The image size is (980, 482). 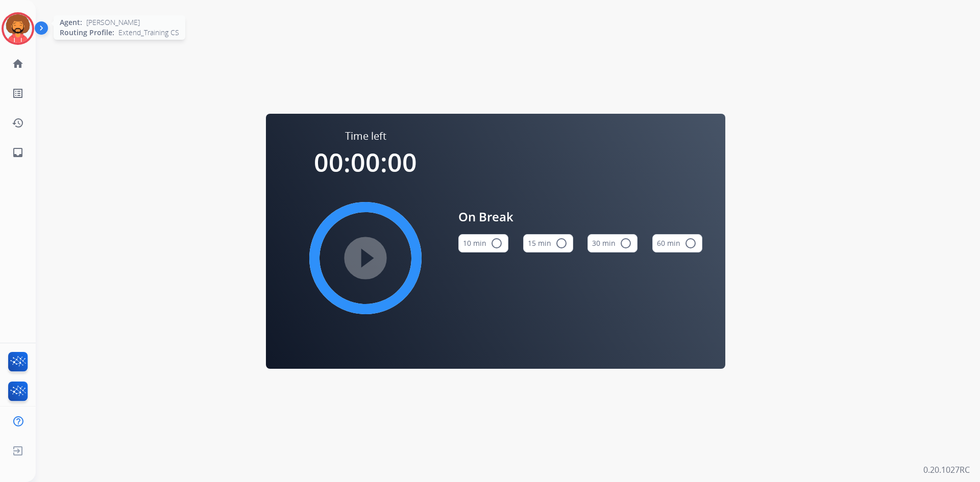 What do you see at coordinates (483, 243) in the screenshot?
I see `button: 10 min` at bounding box center [483, 243].